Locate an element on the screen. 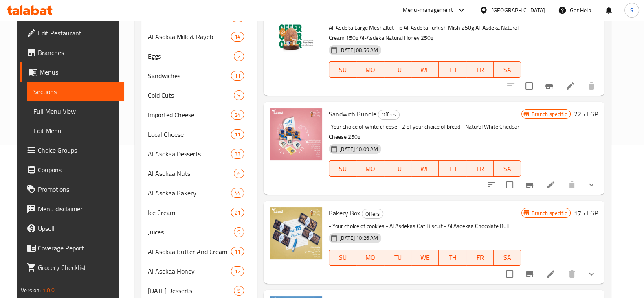  a: Full Menu View is located at coordinates (76, 111).